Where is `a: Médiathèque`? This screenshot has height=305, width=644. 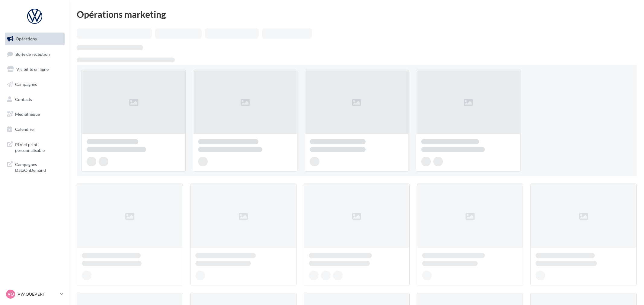 a: Médiathèque is located at coordinates (34, 114).